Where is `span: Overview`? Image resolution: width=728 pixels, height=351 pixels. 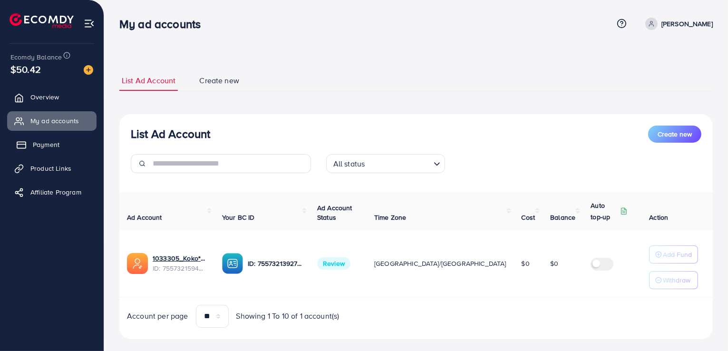 span: Overview is located at coordinates (45, 97).